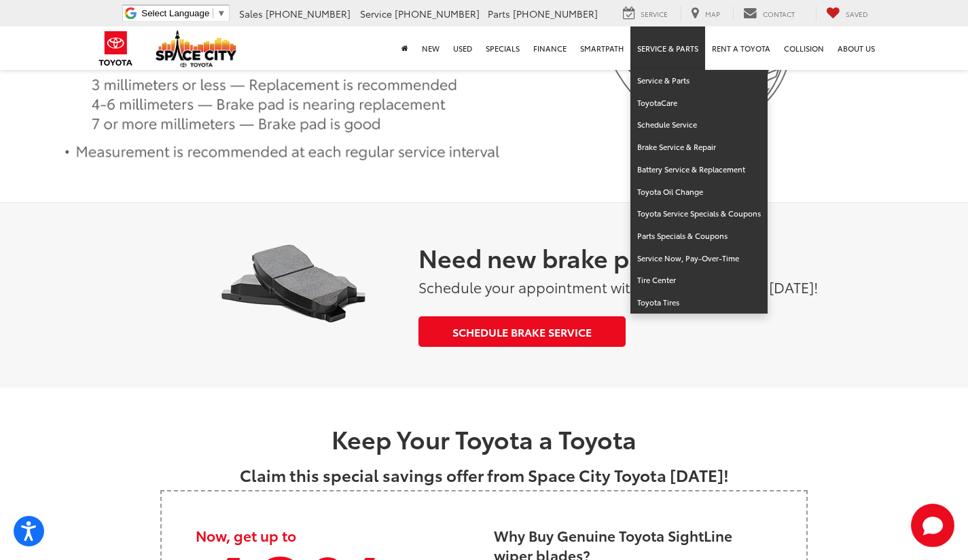 The width and height of the screenshot is (968, 560). Describe the element at coordinates (405, 48) in the screenshot. I see `a: Home` at that location.